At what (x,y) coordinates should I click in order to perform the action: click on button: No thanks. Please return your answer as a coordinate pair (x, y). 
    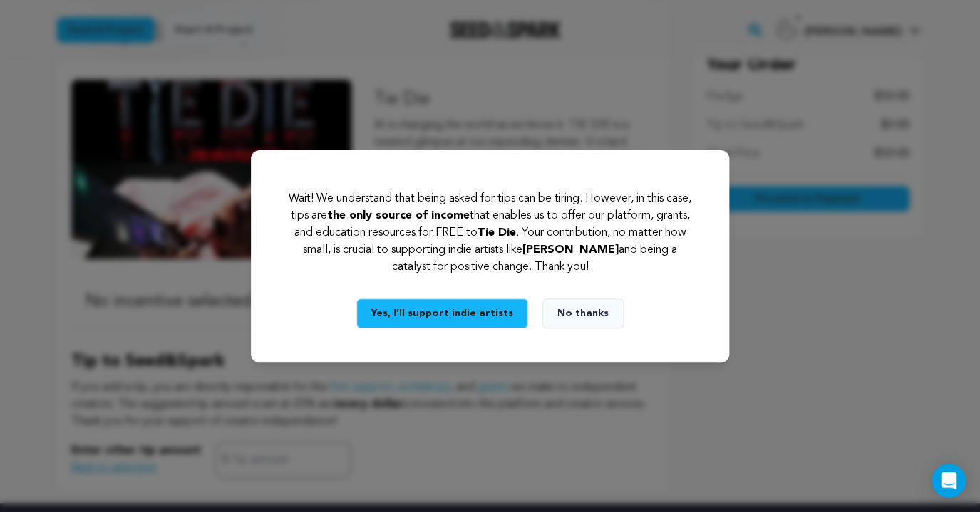
    Looking at the image, I should click on (583, 314).